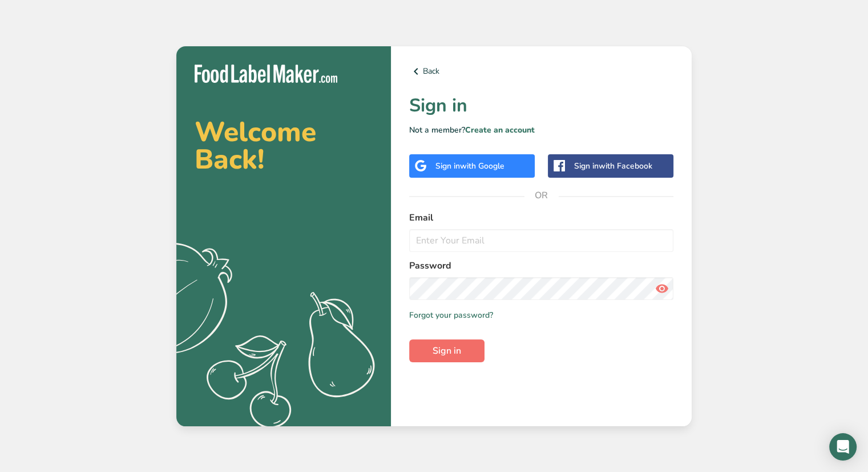 Image resolution: width=868 pixels, height=472 pixels. Describe the element at coordinates (541, 106) in the screenshot. I see `h1: Sign in` at that location.